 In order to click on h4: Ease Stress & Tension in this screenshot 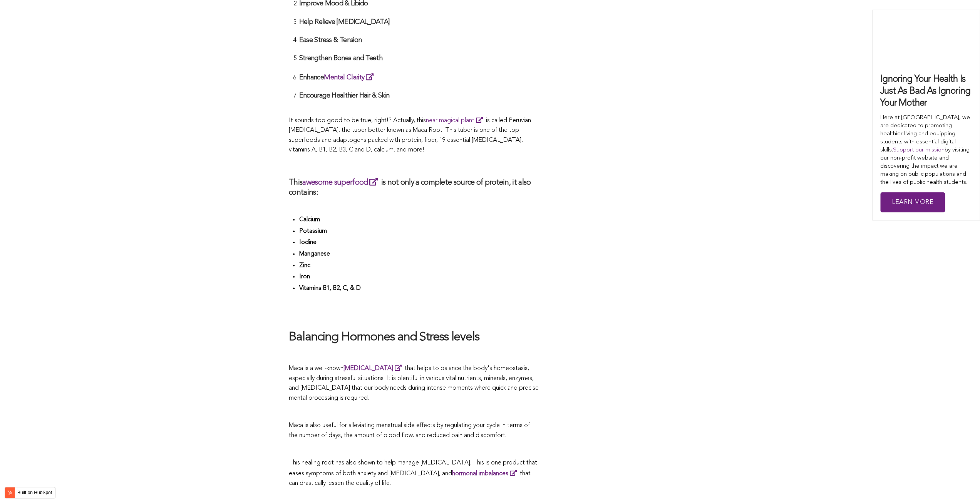, I will do `click(419, 40)`.